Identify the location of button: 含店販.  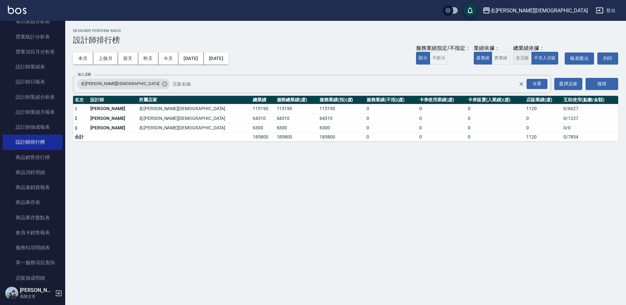
(522, 58).